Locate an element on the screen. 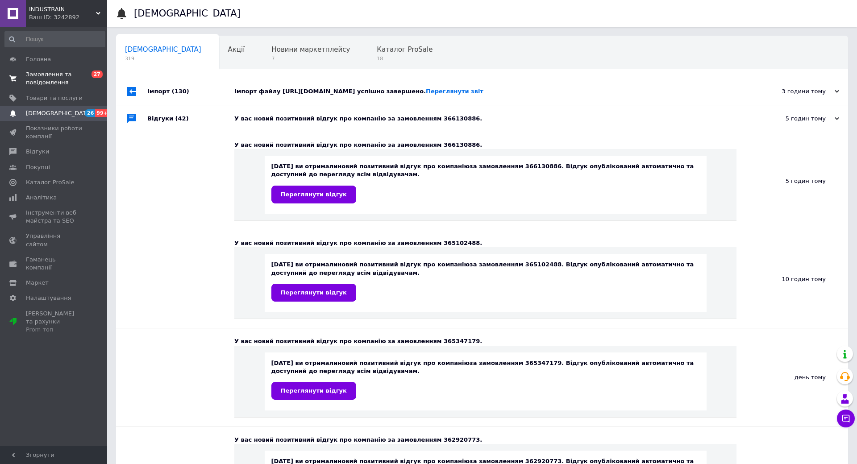  span: Покупці is located at coordinates (38, 167).